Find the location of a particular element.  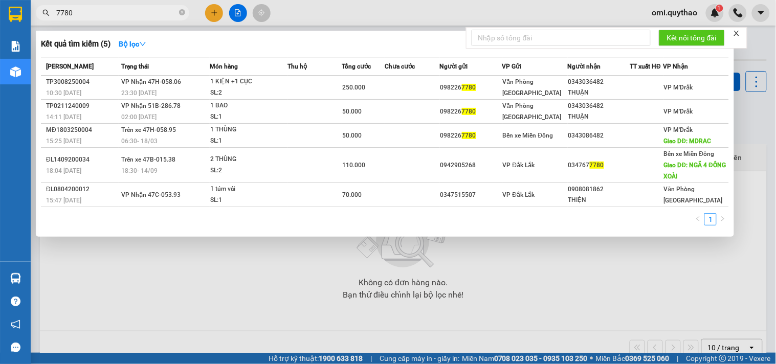

button: right is located at coordinates (723, 220).